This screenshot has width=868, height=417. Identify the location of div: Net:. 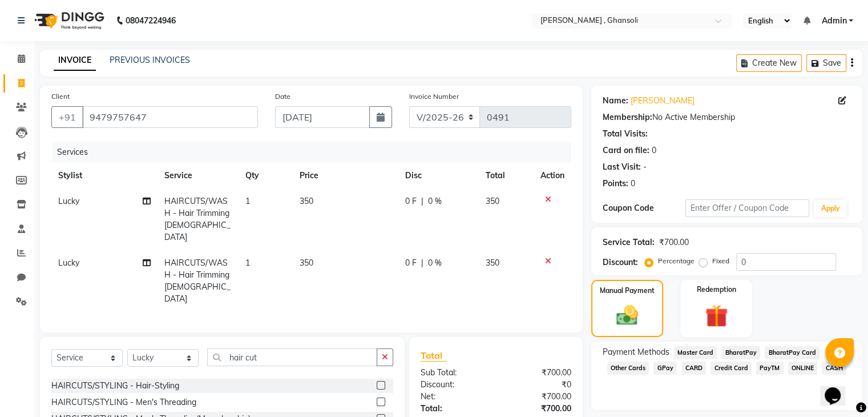
(454, 397).